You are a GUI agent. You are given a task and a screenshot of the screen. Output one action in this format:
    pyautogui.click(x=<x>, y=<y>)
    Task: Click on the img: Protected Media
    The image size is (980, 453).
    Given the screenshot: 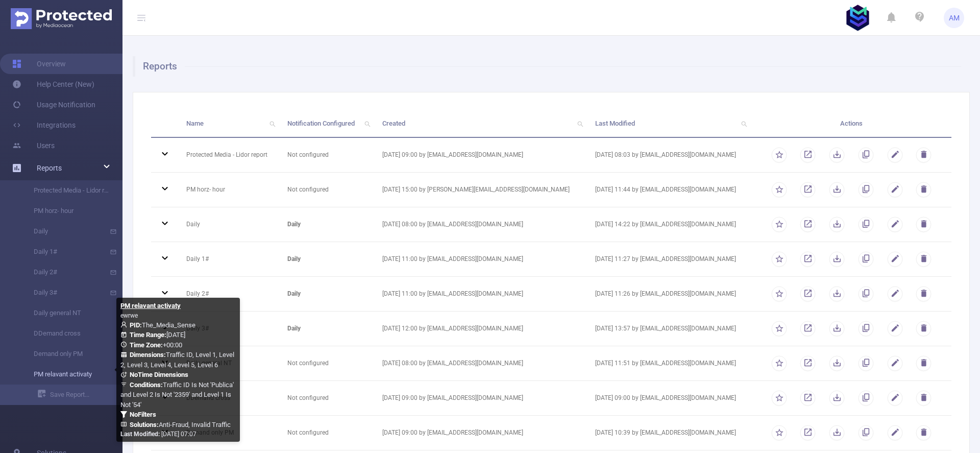 What is the action you would take?
    pyautogui.click(x=61, y=18)
    